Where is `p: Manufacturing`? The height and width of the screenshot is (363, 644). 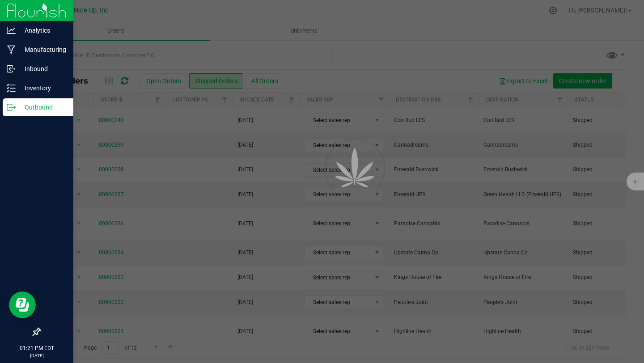
p: Manufacturing is located at coordinates (42, 49).